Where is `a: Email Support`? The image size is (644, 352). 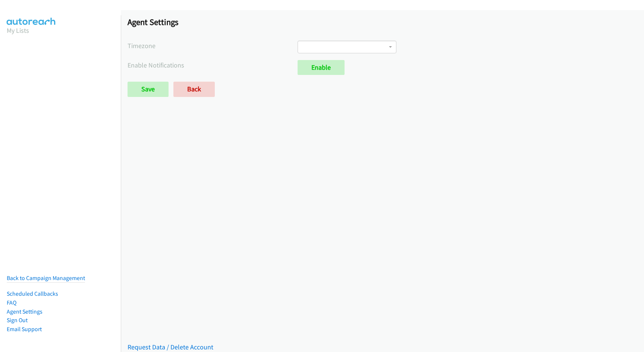 a: Email Support is located at coordinates (24, 329).